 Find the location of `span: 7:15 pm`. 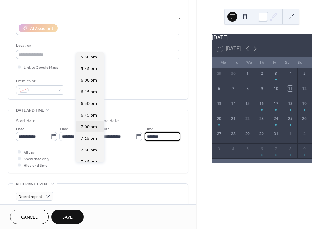

span: 7:15 pm is located at coordinates (89, 138).